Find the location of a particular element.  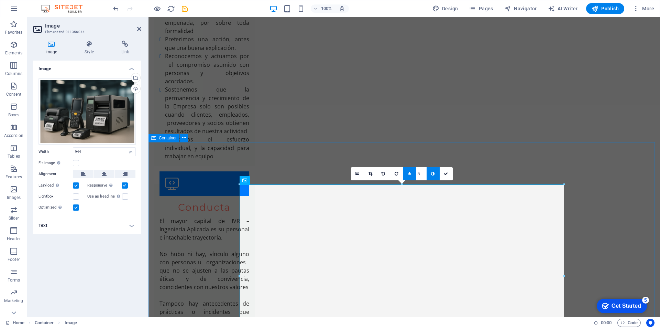

span: Code is located at coordinates (629, 322).